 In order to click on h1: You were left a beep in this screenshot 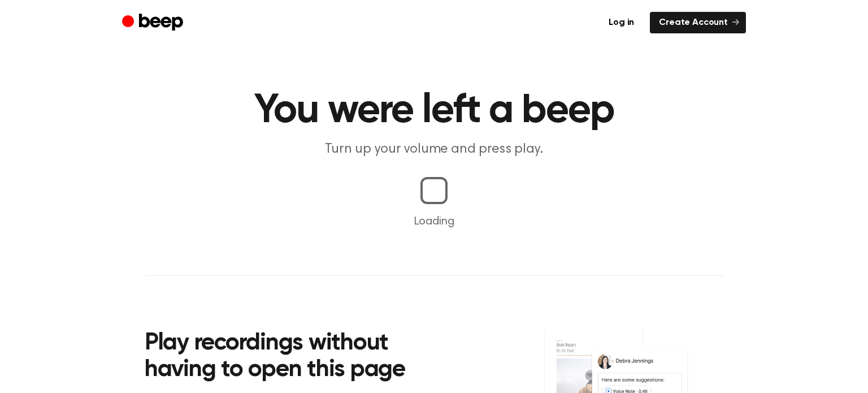, I will do `click(434, 111)`.